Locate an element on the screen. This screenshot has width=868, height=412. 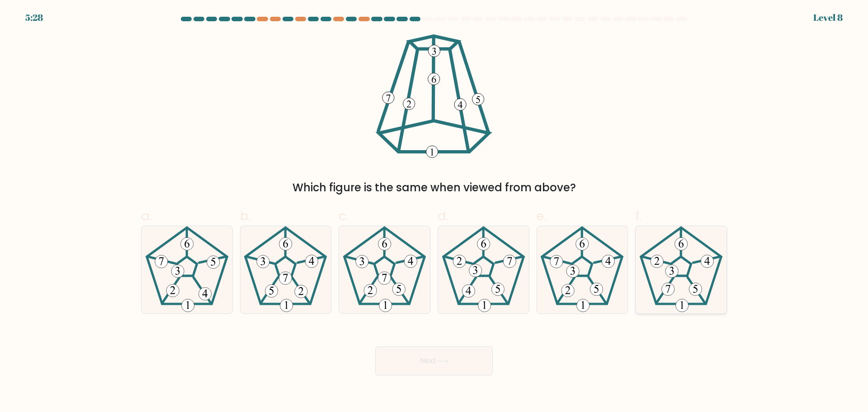
span: b. is located at coordinates (246, 216).